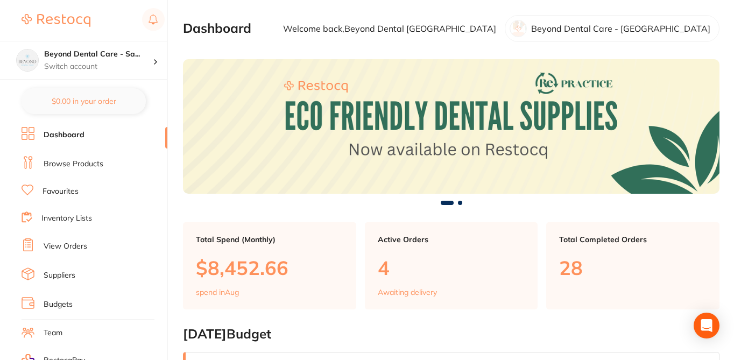 The image size is (741, 360). Describe the element at coordinates (60, 192) in the screenshot. I see `a: Favourites` at that location.